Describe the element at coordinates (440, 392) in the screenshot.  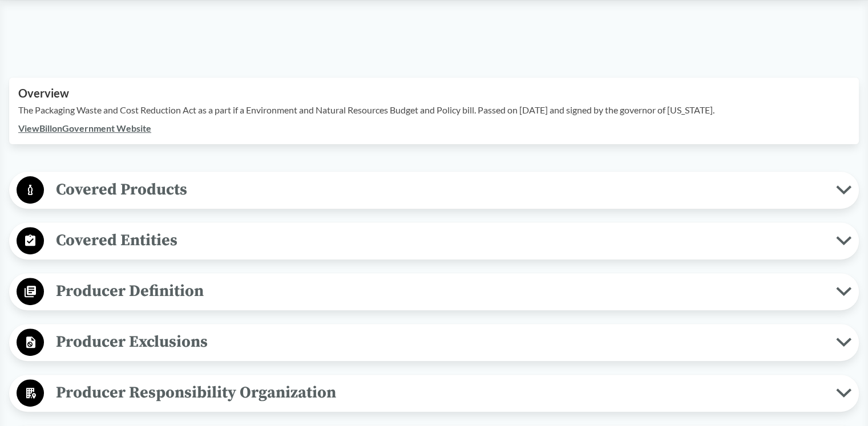
I see `span: Producer Responsibility Organization` at that location.